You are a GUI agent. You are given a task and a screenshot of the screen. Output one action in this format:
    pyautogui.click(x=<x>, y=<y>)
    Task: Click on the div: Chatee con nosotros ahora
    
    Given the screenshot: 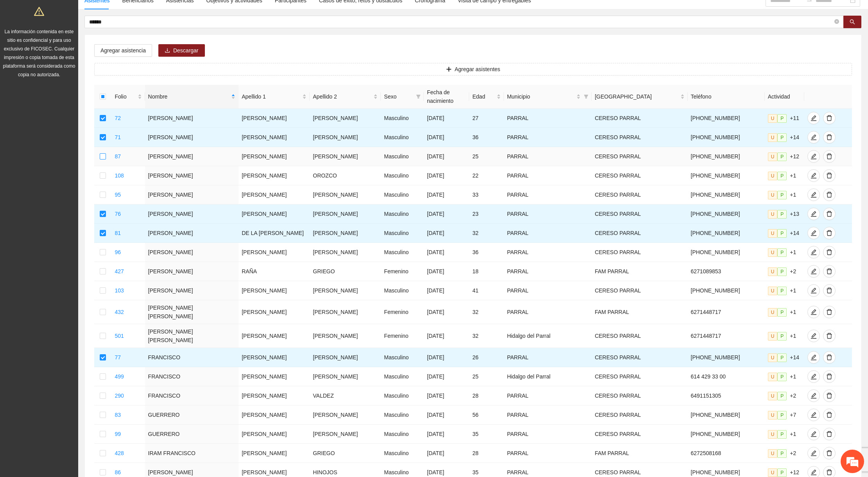 What is the action you would take?
    pyautogui.click(x=86, y=45)
    